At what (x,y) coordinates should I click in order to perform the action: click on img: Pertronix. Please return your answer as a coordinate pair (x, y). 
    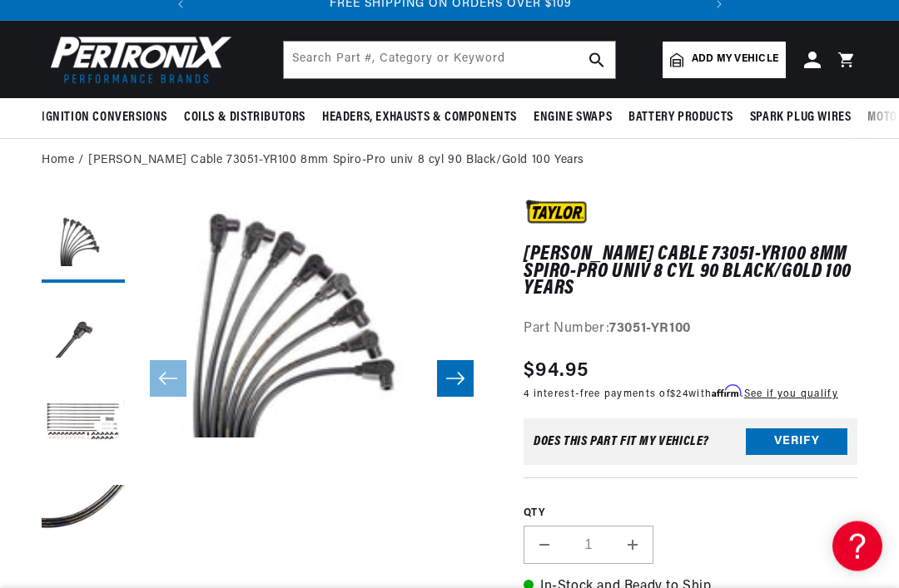
    Looking at the image, I should click on (137, 60).